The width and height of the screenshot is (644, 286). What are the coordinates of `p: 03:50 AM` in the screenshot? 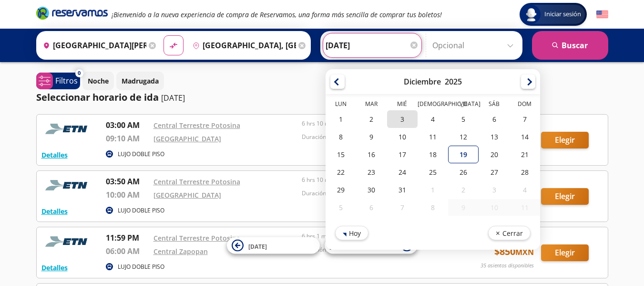 It's located at (127, 181).